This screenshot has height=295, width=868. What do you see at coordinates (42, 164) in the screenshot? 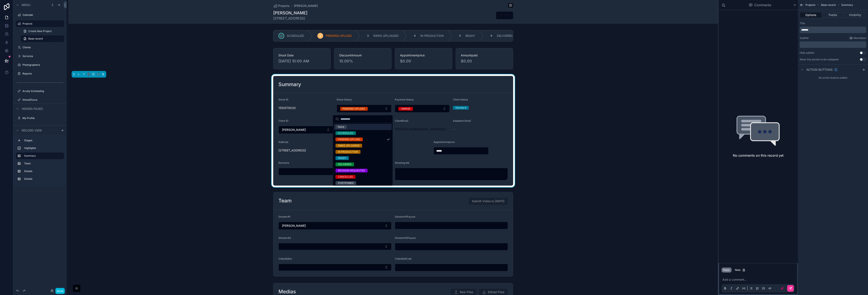
I see `label: Team` at bounding box center [42, 164].